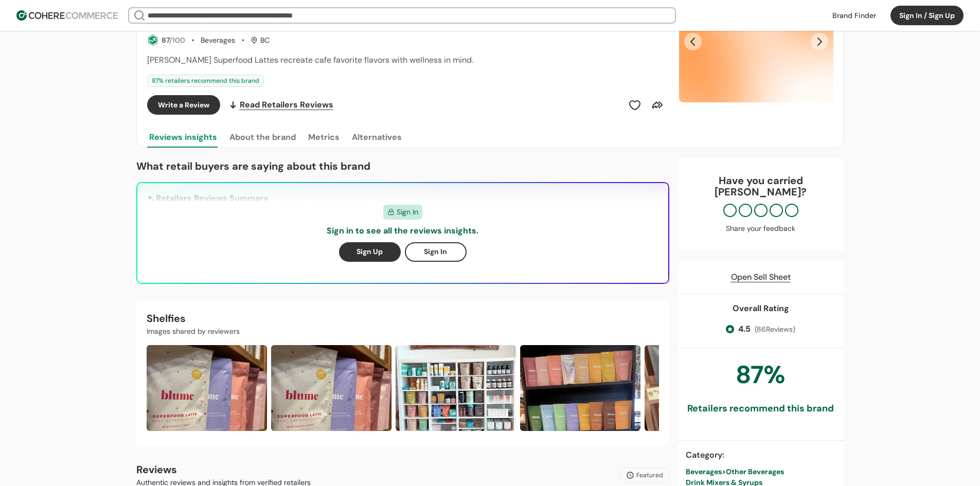 The image size is (980, 486). I want to click on div: BC, so click(260, 40).